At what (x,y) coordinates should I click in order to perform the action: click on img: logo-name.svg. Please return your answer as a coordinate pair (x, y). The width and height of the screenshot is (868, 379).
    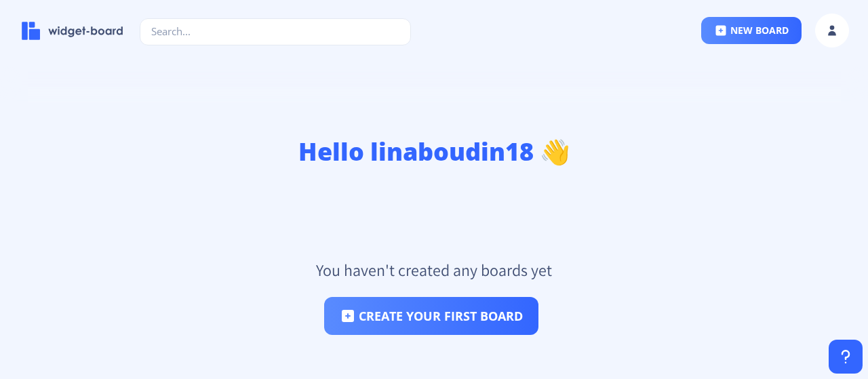
    Looking at the image, I should click on (73, 31).